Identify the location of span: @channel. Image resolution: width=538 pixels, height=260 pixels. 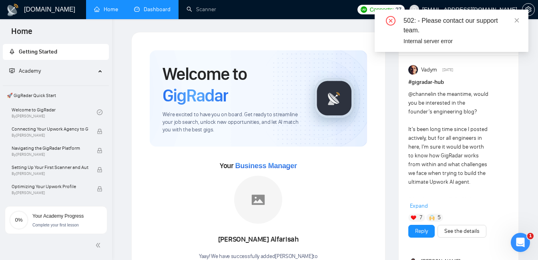
(420, 94).